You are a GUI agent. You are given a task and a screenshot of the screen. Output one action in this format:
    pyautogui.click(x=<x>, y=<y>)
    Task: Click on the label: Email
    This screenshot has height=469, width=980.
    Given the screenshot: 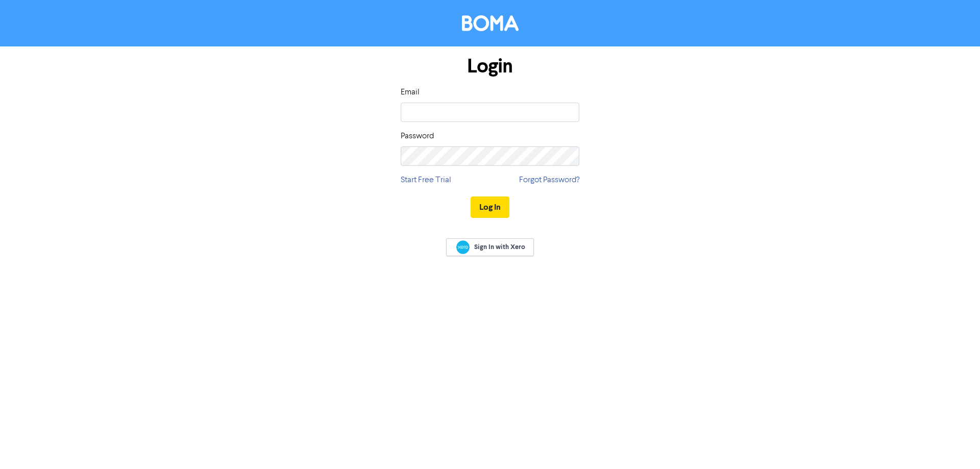 What is the action you would take?
    pyautogui.click(x=410, y=93)
    